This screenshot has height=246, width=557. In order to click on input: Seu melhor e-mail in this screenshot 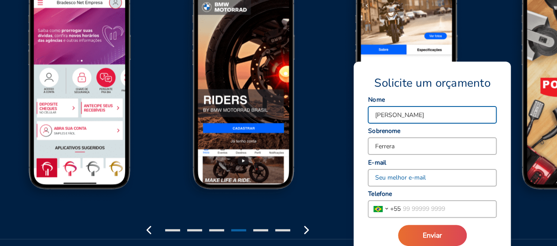, I will do `click(432, 178)`.